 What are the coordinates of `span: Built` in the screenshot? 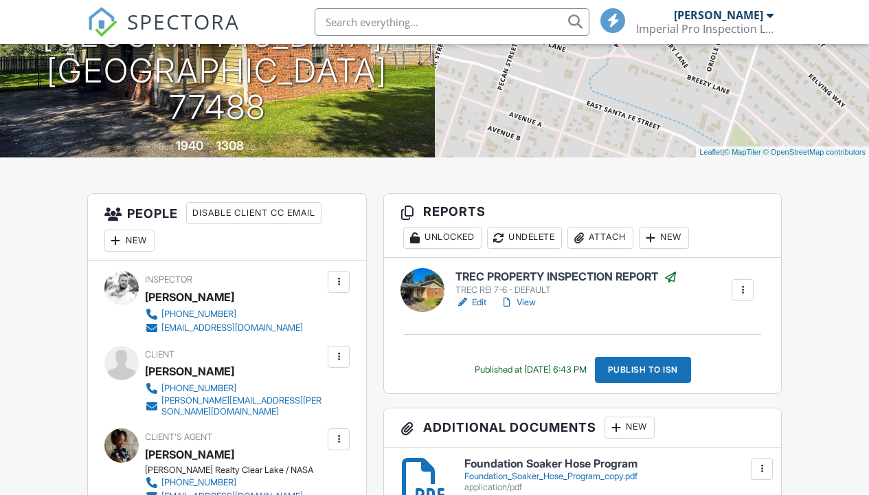 It's located at (166, 146).